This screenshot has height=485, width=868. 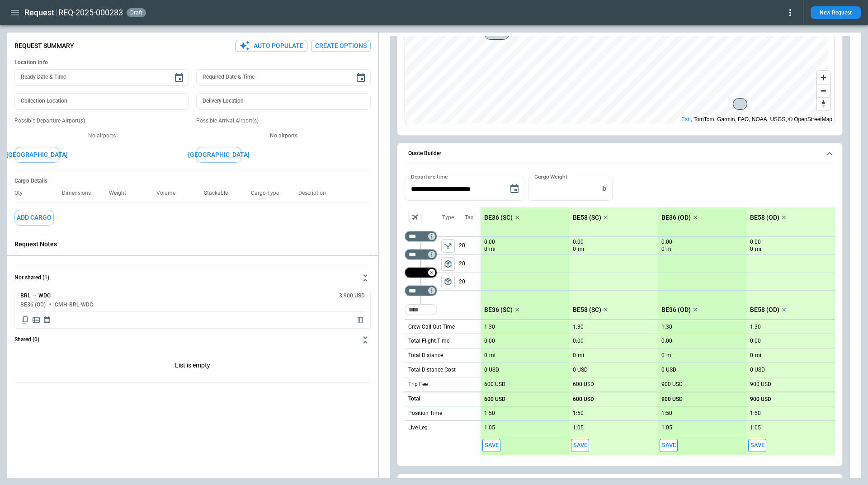 I want to click on span: Display detailed quote content, so click(x=36, y=320).